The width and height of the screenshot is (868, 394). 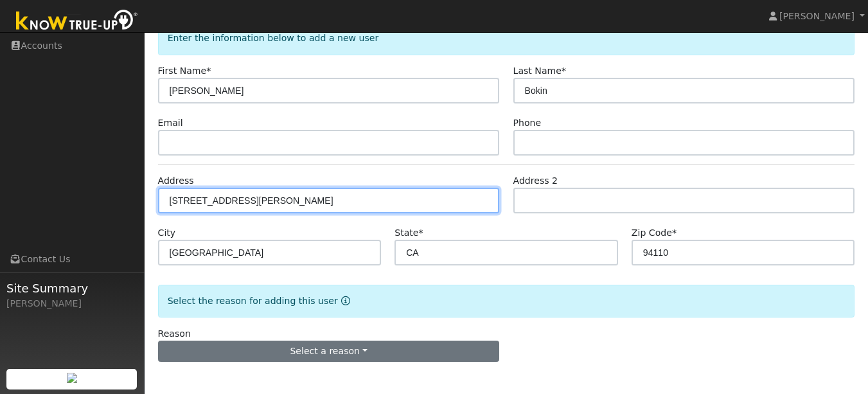 What do you see at coordinates (174, 334) in the screenshot?
I see `label: Reason` at bounding box center [174, 334].